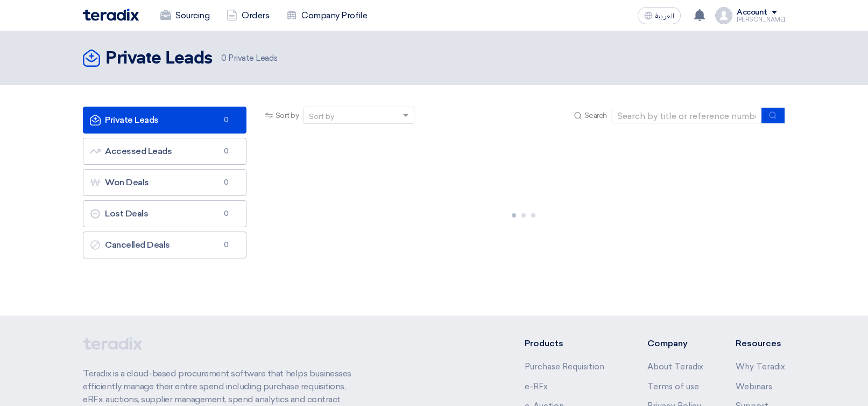 The height and width of the screenshot is (406, 868). I want to click on div: Account, so click(752, 12).